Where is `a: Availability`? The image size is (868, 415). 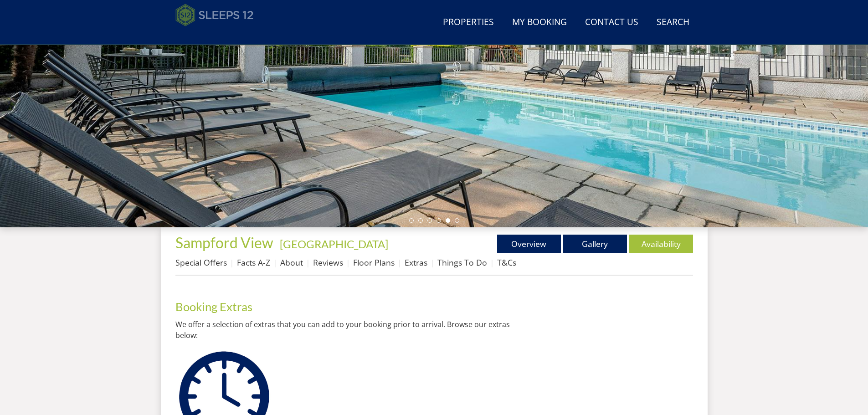 a: Availability is located at coordinates (661, 244).